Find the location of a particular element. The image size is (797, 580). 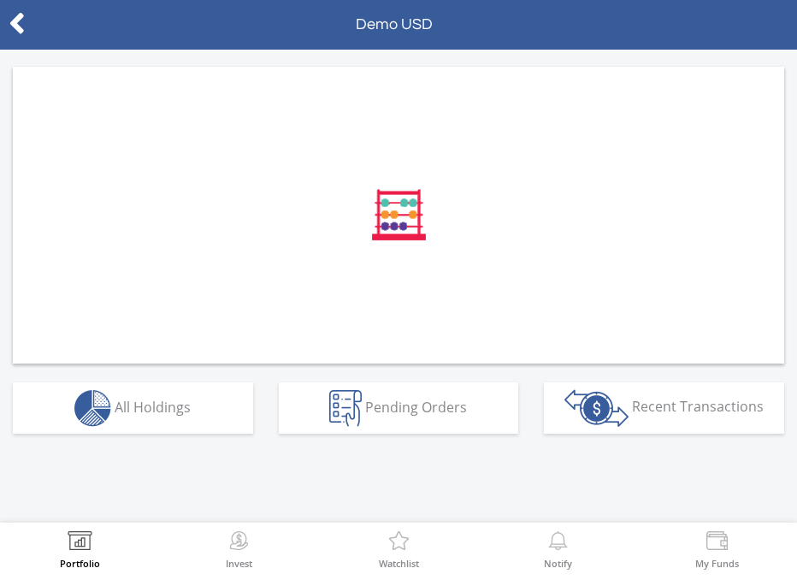

img: transactions-zar-wht.png is located at coordinates (596, 408).